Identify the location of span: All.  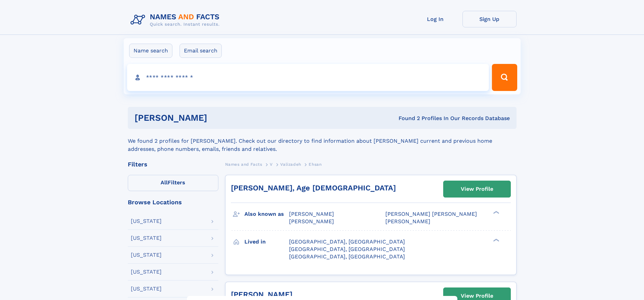
(164, 182).